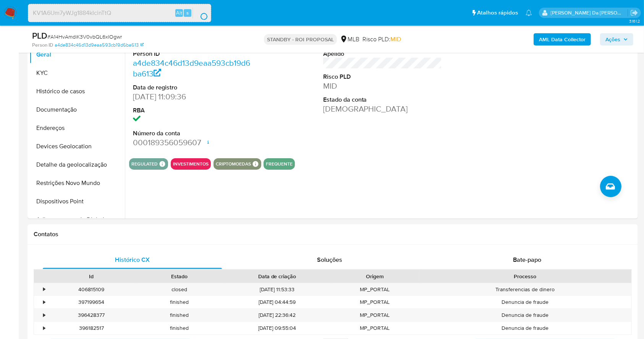  What do you see at coordinates (77, 201) in the screenshot?
I see `button: Dispositivos Point` at bounding box center [77, 201].